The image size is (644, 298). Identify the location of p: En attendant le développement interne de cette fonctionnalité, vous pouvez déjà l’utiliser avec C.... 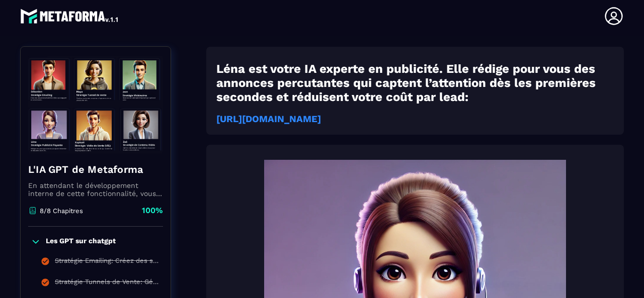
(96, 189).